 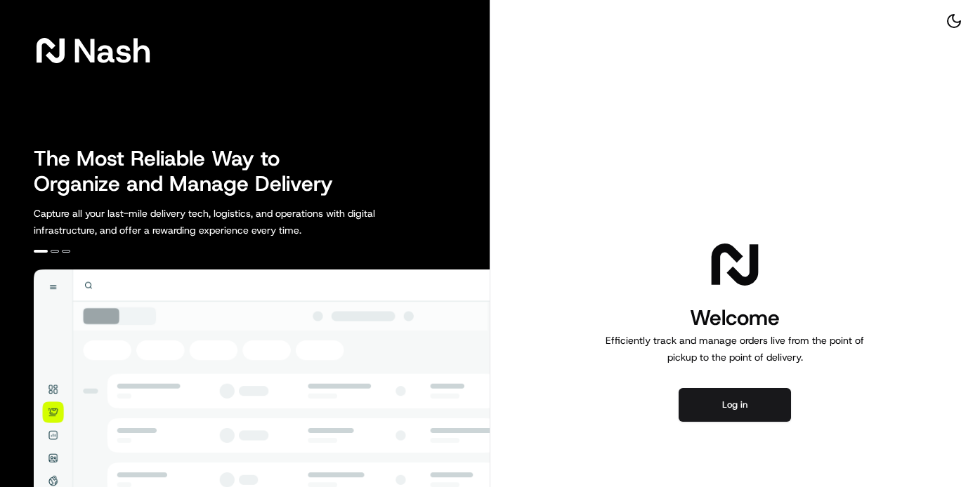 I want to click on span: Nash, so click(x=112, y=50).